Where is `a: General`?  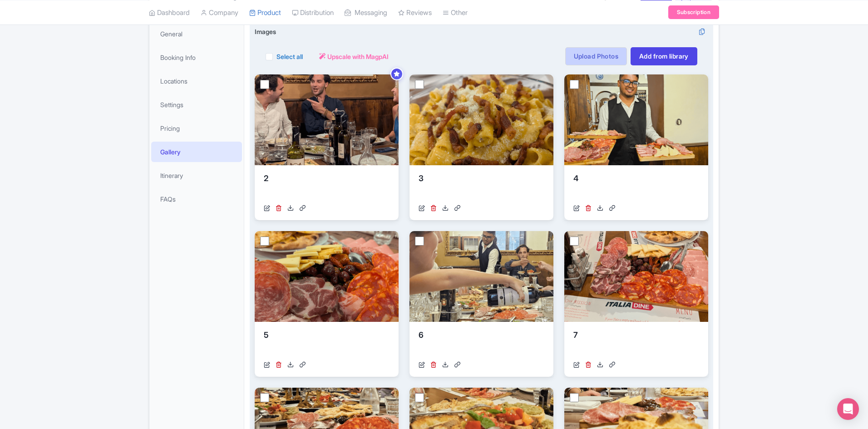
a: General is located at coordinates (197, 34).